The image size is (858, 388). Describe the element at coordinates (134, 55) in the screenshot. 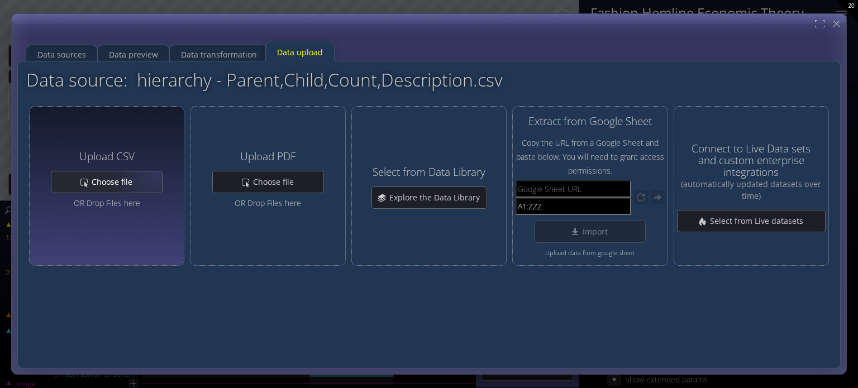

I see `div: Data preview` at that location.